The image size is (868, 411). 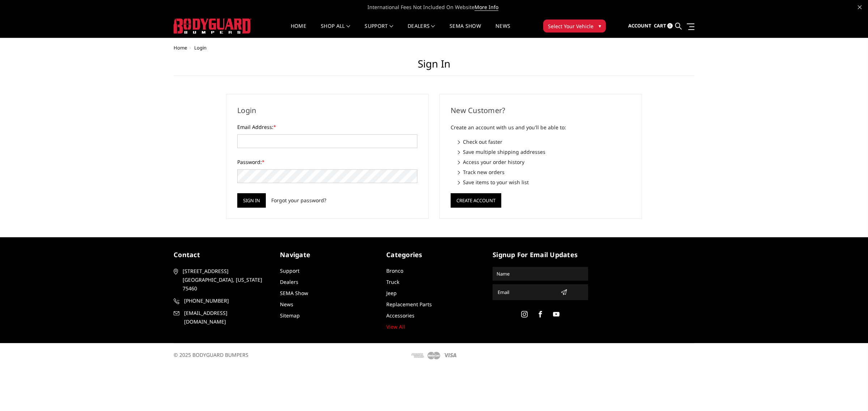 What do you see at coordinates (327, 162) in the screenshot?
I see `label: Password:` at bounding box center [327, 162].